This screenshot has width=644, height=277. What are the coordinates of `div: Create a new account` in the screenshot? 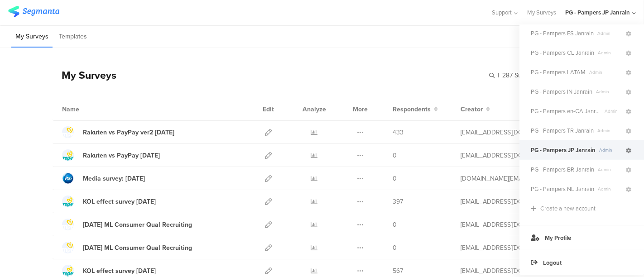 It's located at (568, 208).